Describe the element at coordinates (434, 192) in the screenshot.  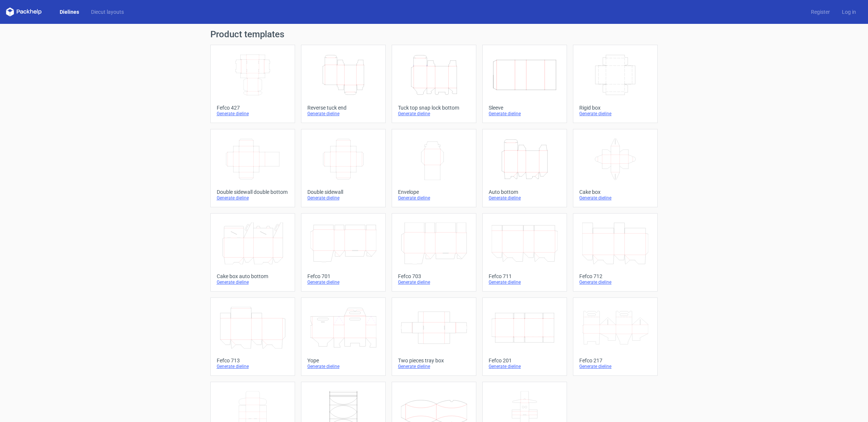
I see `div: Envelope` at that location.